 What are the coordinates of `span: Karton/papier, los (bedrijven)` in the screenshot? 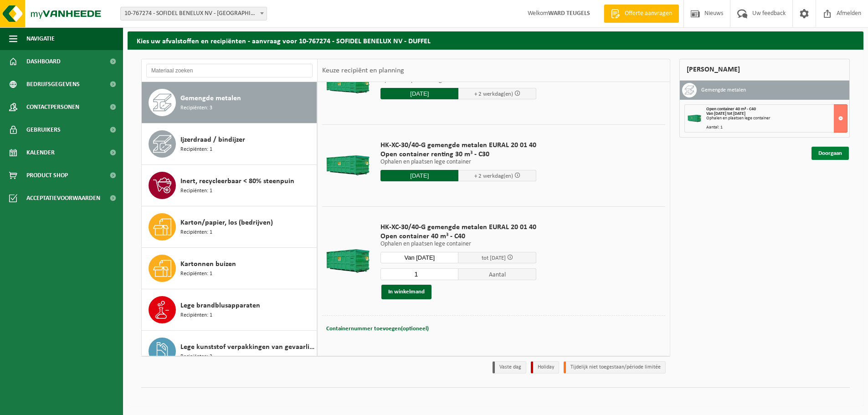 It's located at (226, 223).